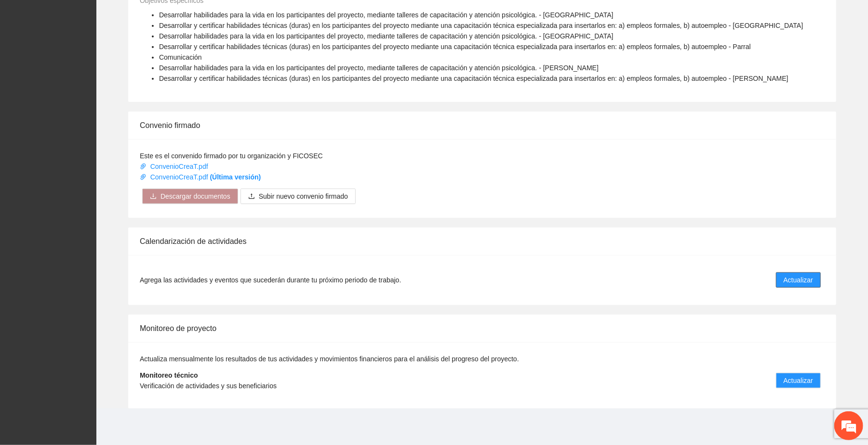  What do you see at coordinates (153, 197) in the screenshot?
I see `span: download` at bounding box center [153, 197].